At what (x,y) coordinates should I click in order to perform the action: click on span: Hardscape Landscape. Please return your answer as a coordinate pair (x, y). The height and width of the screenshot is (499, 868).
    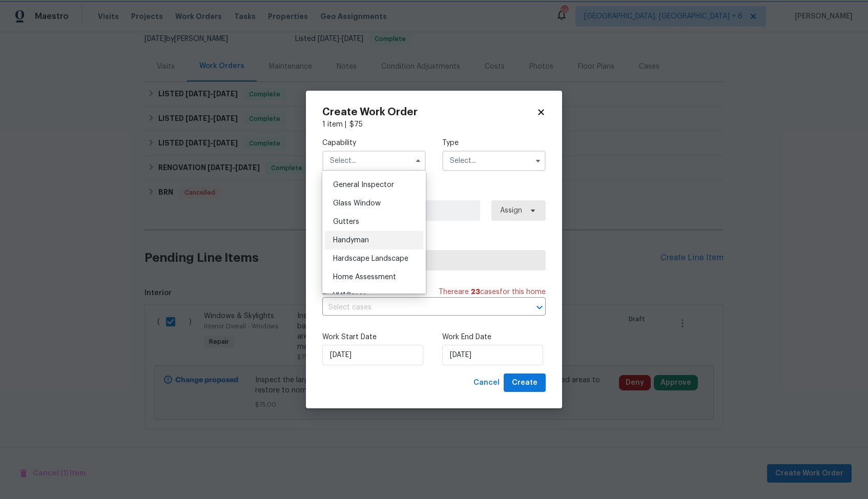
    Looking at the image, I should click on (370, 259).